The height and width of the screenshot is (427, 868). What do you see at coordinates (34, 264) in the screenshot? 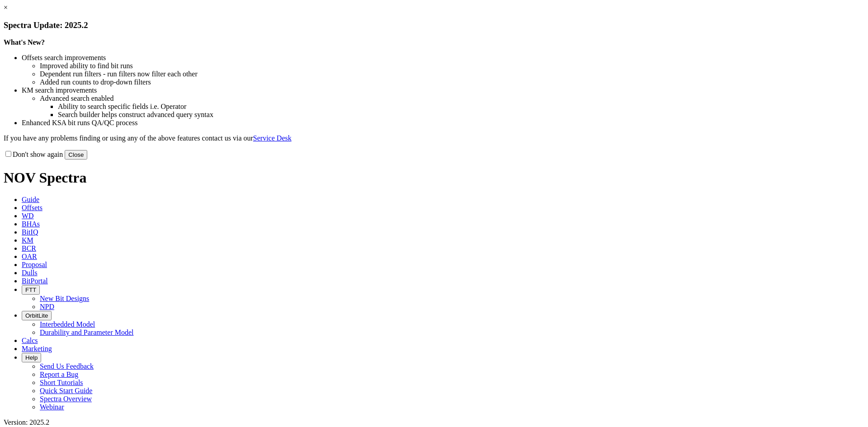
I see `span: Proposal` at bounding box center [34, 264].